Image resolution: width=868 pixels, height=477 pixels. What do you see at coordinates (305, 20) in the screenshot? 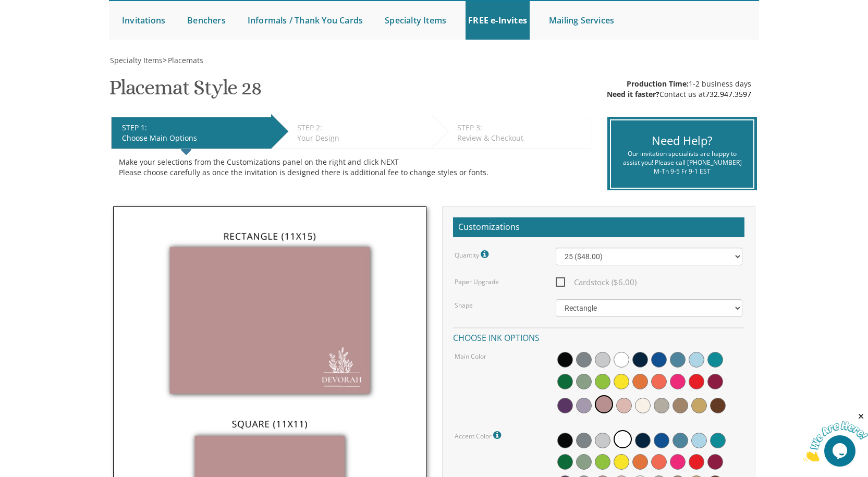
I see `a: Informals / Thank You Cards` at bounding box center [305, 20].